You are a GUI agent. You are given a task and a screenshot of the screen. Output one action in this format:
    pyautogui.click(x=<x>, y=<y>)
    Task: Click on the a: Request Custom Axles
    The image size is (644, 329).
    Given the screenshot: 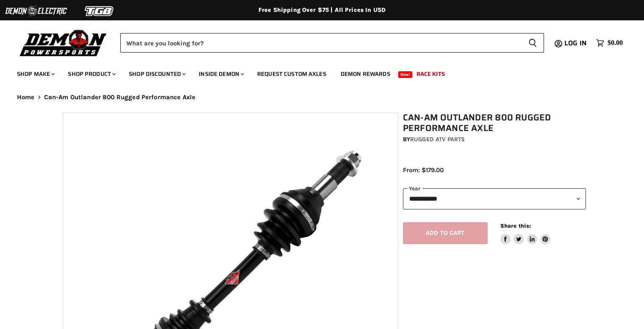 What is the action you would take?
    pyautogui.click(x=291, y=74)
    